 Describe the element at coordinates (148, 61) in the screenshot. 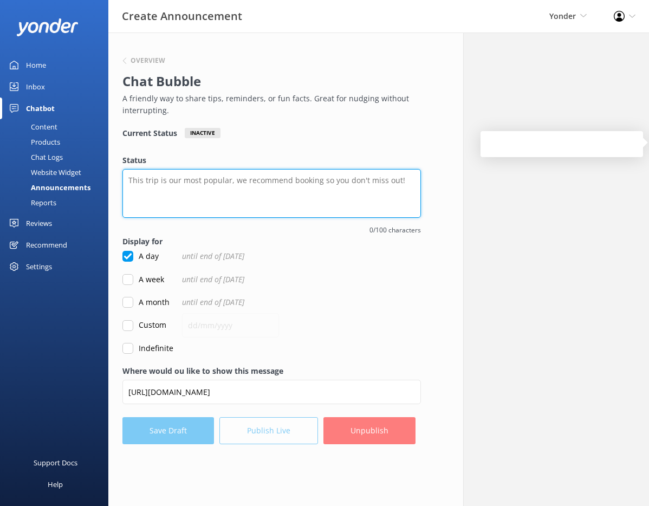

I see `h6: Overview` at that location.